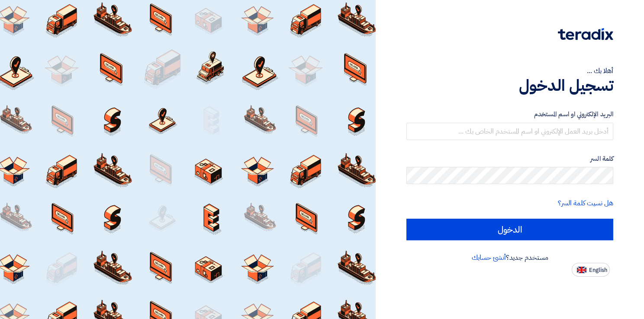 The image size is (644, 319). Describe the element at coordinates (510, 258) in the screenshot. I see `div: مستخدم جديد؟` at that location.